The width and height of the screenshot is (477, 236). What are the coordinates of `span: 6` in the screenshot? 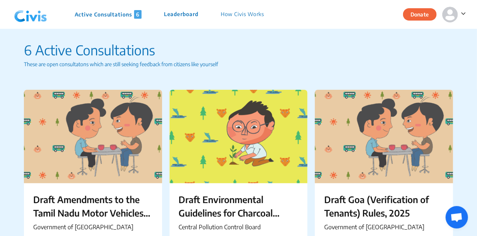 It's located at (138, 14).